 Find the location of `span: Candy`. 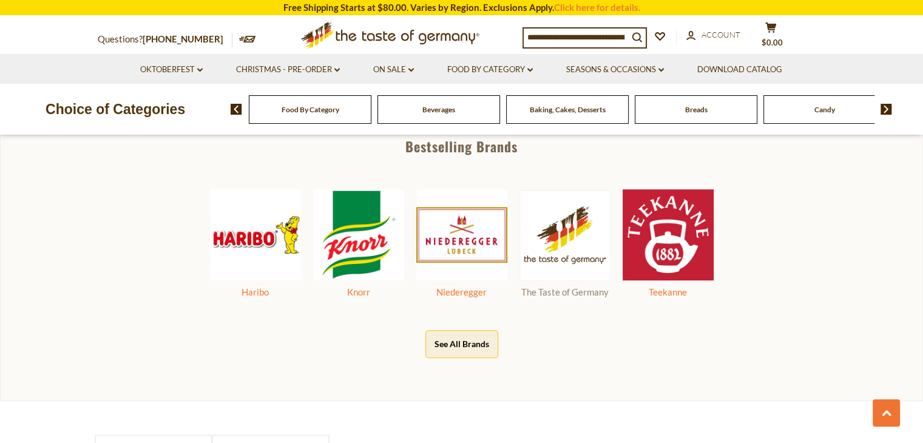

span: Candy is located at coordinates (825, 109).